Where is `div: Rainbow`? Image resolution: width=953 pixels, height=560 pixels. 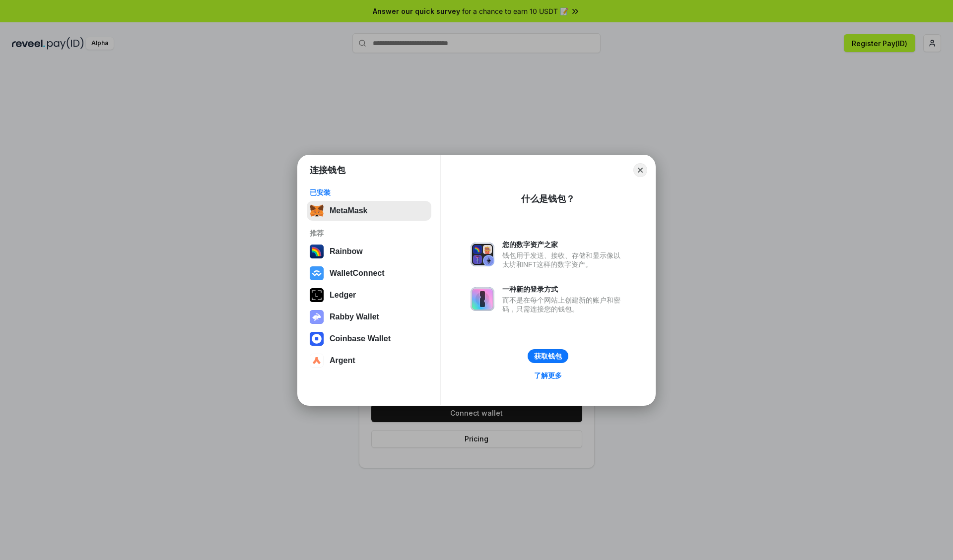
div: Rainbow is located at coordinates (346, 251).